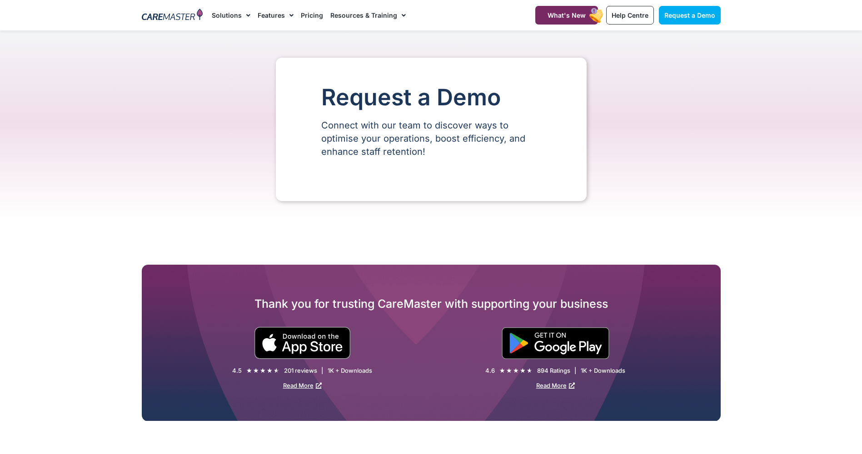 This screenshot has height=454, width=862. I want to click on div: 201 reviews | 1K + Downloads, so click(328, 371).